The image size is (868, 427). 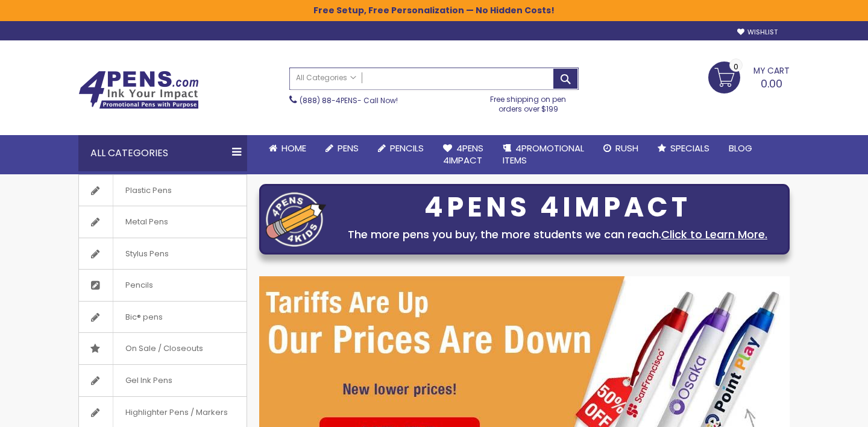 What do you see at coordinates (162, 222) in the screenshot?
I see `a: Metal Pens` at bounding box center [162, 222].